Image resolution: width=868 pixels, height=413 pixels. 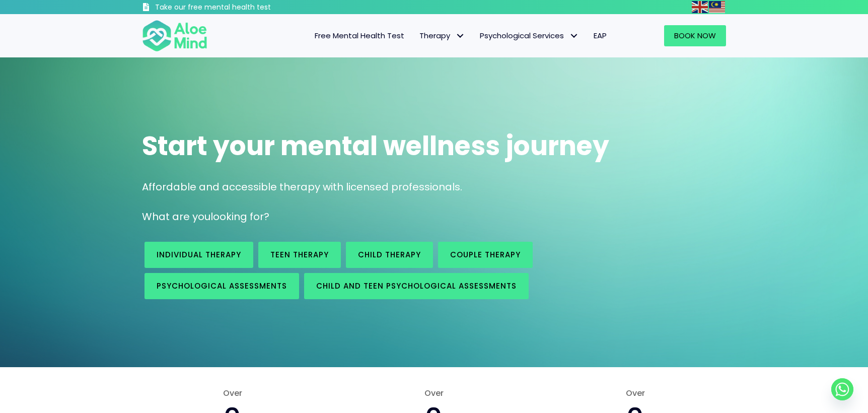 What do you see at coordinates (175, 35) in the screenshot?
I see `img: Aloe mind Logo` at bounding box center [175, 35].